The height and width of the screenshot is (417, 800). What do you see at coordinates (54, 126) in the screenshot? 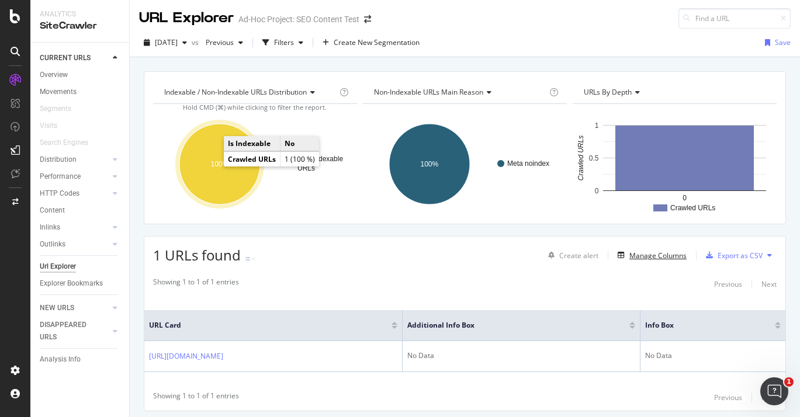
I see `a: Visits` at bounding box center [54, 126].